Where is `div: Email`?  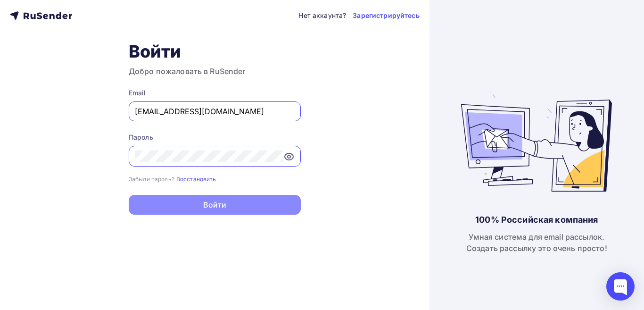 div: Email is located at coordinates (215, 93).